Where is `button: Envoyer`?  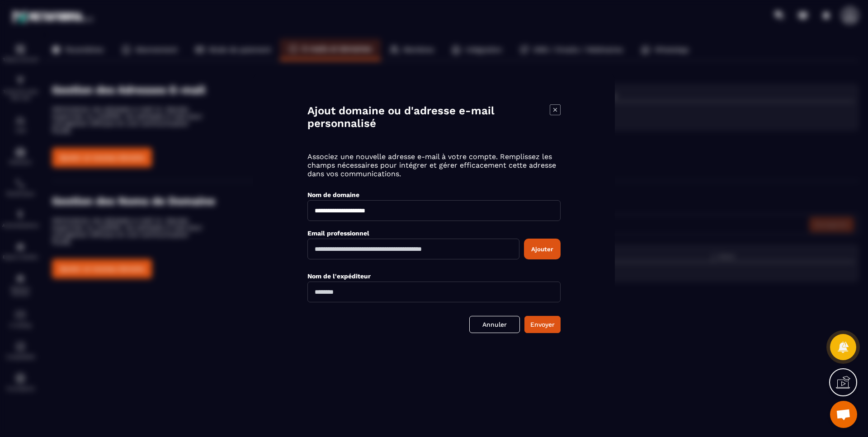 button: Envoyer is located at coordinates (543, 324).